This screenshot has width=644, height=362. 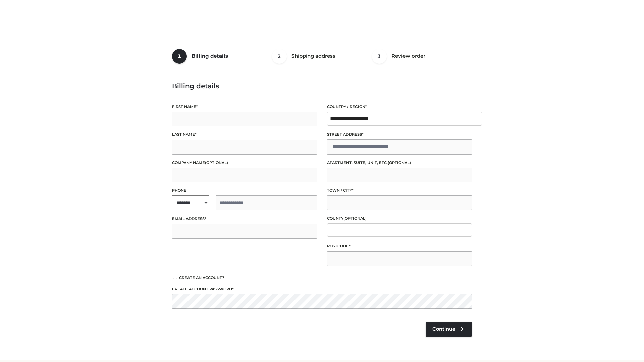 What do you see at coordinates (210, 55) in the screenshot?
I see `span: Billing details` at bounding box center [210, 55].